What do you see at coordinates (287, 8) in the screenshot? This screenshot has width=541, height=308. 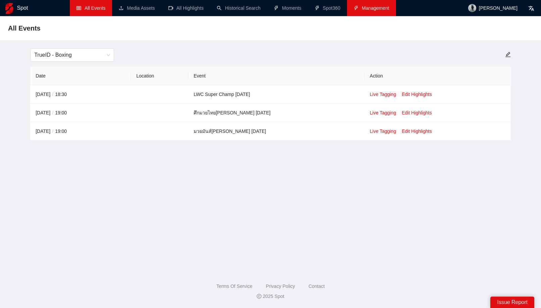 I see `a: thunderboltMoments` at bounding box center [287, 8].